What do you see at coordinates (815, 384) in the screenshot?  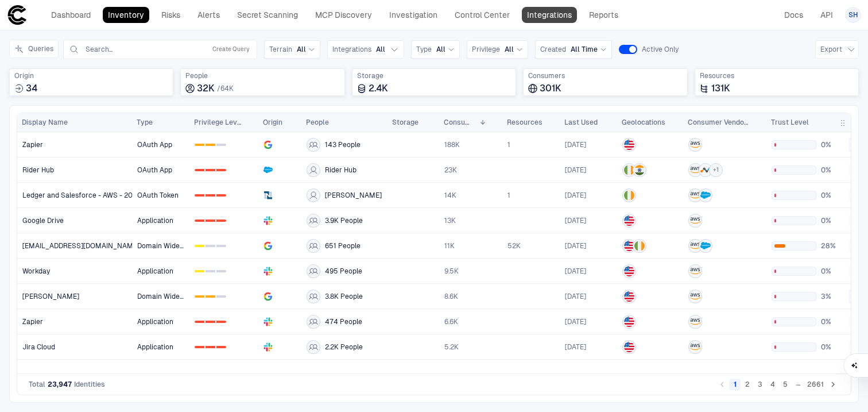 I see `button: Go to page 2661` at bounding box center [815, 384].